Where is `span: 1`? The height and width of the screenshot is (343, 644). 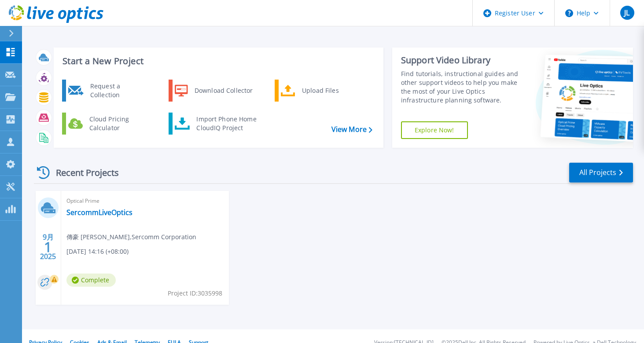 span: 1 is located at coordinates (48, 247).